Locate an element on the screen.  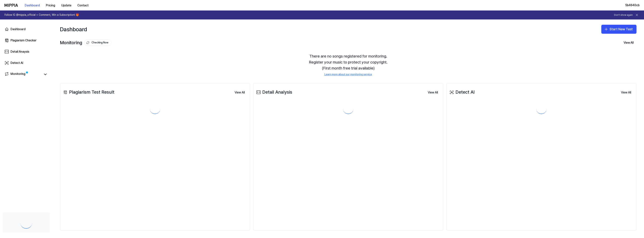
a: Learn more about our monitoring service is located at coordinates (348, 75).